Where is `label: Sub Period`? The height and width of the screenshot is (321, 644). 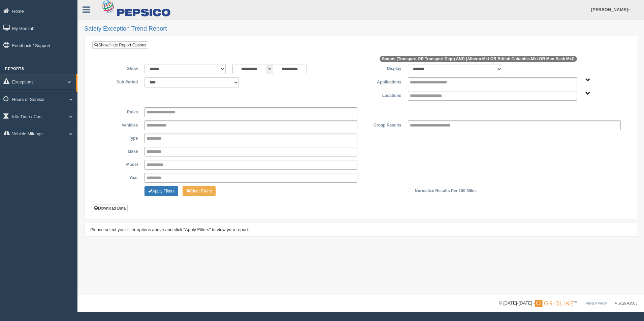 label: Sub Period is located at coordinates (119, 81).